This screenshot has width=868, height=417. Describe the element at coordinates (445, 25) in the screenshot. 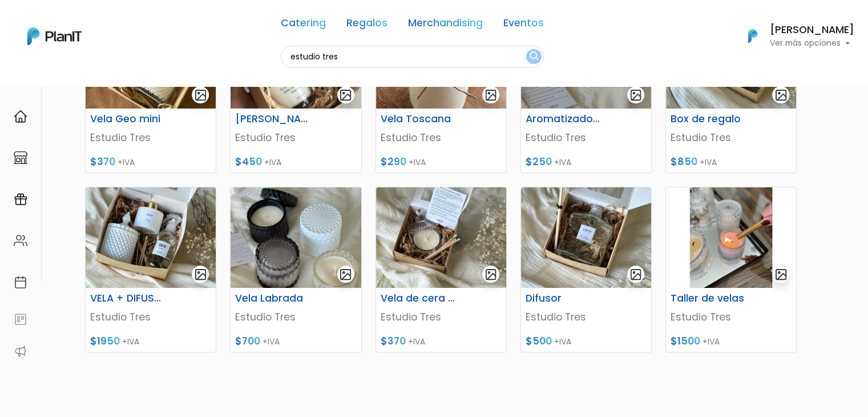

I see `a: Merchandising` at that location.